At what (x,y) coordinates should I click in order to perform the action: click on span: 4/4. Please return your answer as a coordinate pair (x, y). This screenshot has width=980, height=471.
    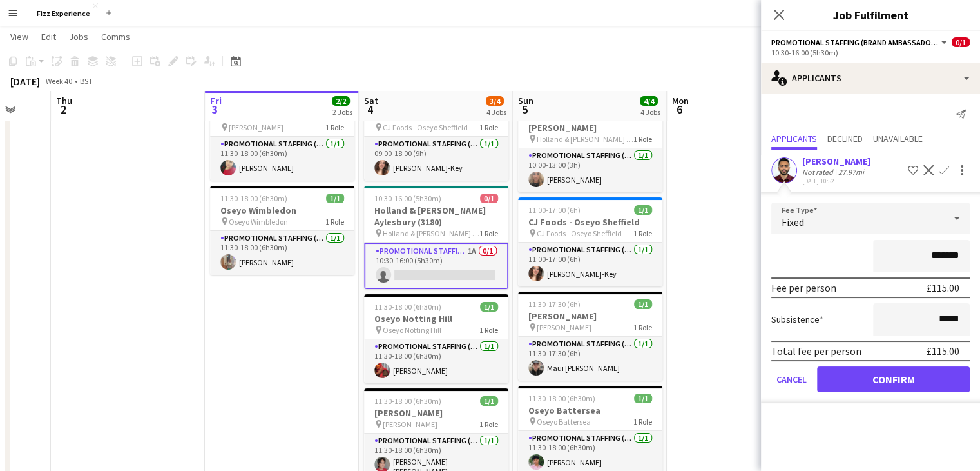
    Looking at the image, I should click on (648, 101).